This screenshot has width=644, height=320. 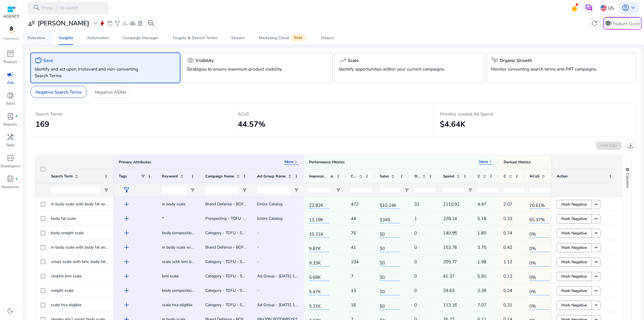 I want to click on span: dark_mode, so click(x=11, y=311).